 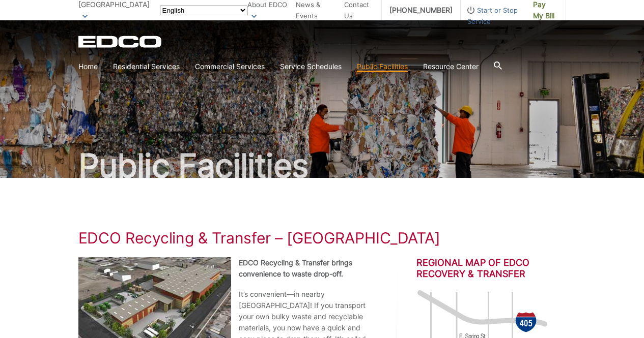 I want to click on a: Residential Services, so click(x=146, y=66).